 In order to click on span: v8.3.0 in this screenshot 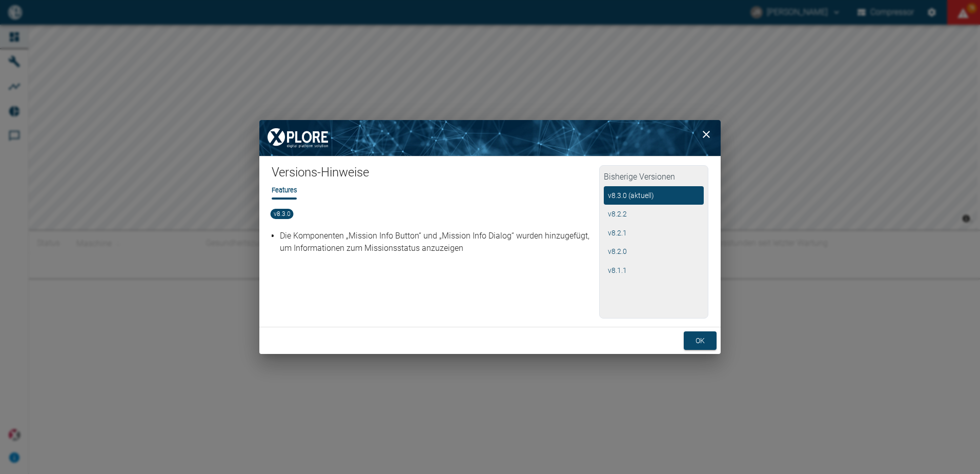, I will do `click(282, 214)`.